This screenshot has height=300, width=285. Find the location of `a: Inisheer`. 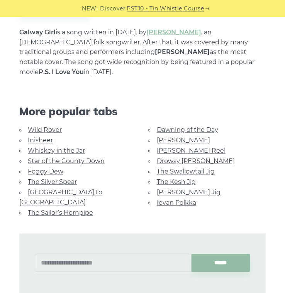

a: Inisheer is located at coordinates (40, 140).